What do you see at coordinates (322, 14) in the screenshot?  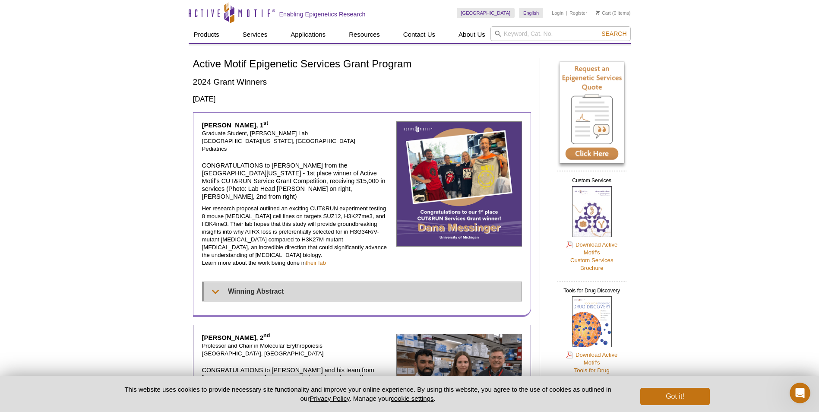 I see `h2: Enabling Epigenetics Research` at bounding box center [322, 14].